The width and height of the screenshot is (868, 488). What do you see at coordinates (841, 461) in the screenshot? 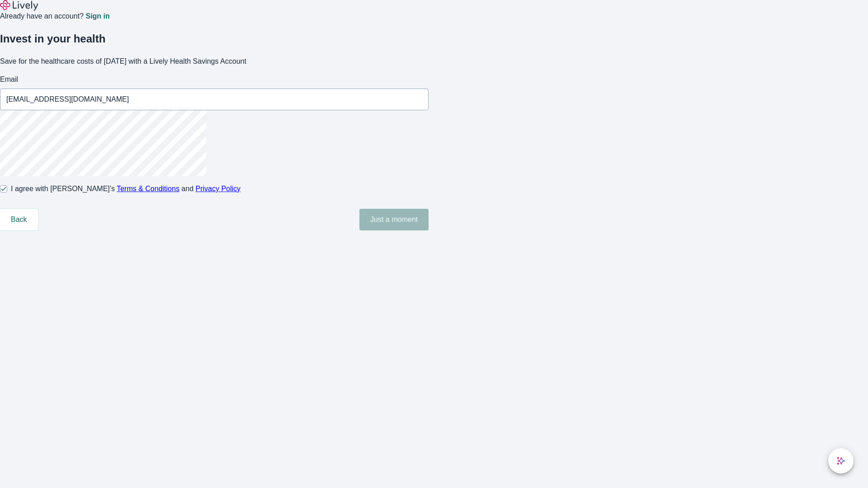
I see `svg: Lively AI Assistant` at bounding box center [841, 461].